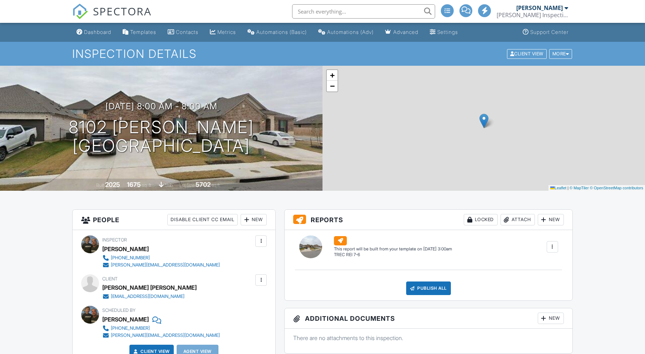 This screenshot has height=354, width=645. Describe the element at coordinates (80, 11) in the screenshot. I see `img: The Best Home Inspection Software - Spectora` at that location.